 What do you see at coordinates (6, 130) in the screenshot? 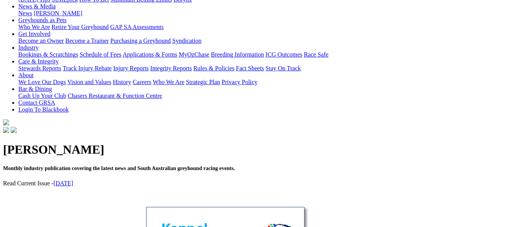
I see `img: facebook.svg` at bounding box center [6, 130].